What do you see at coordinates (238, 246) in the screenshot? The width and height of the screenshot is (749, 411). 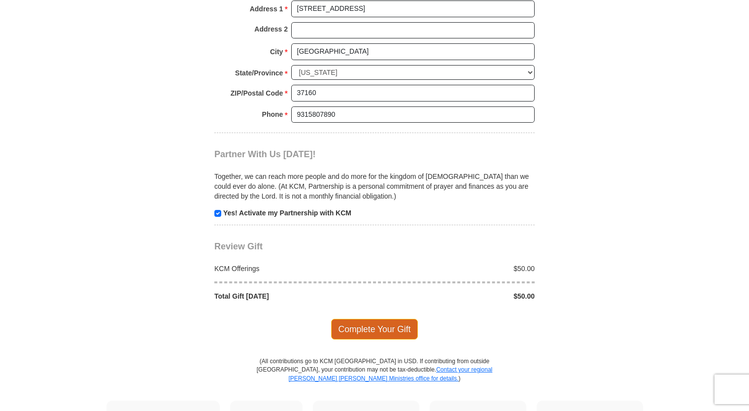 I see `span: Review Gift` at bounding box center [238, 246].